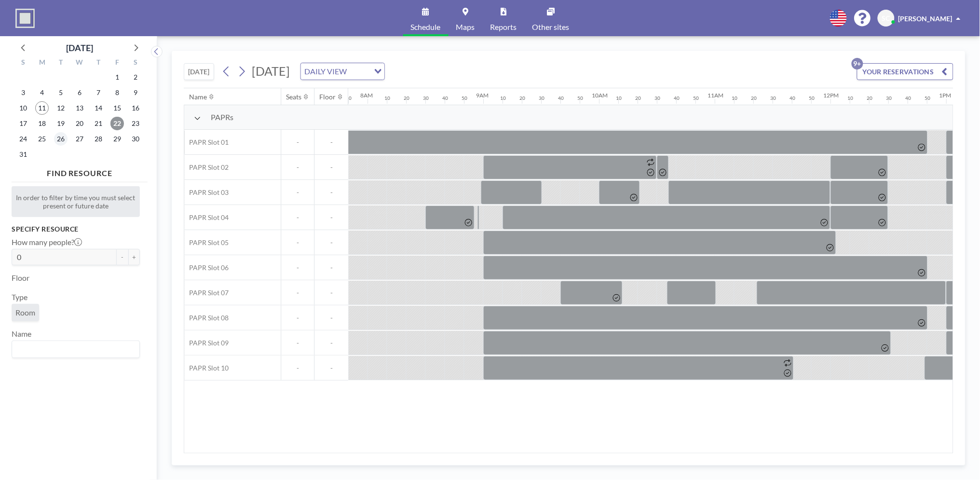 The height and width of the screenshot is (480, 980). I want to click on span: Maps, so click(465, 27).